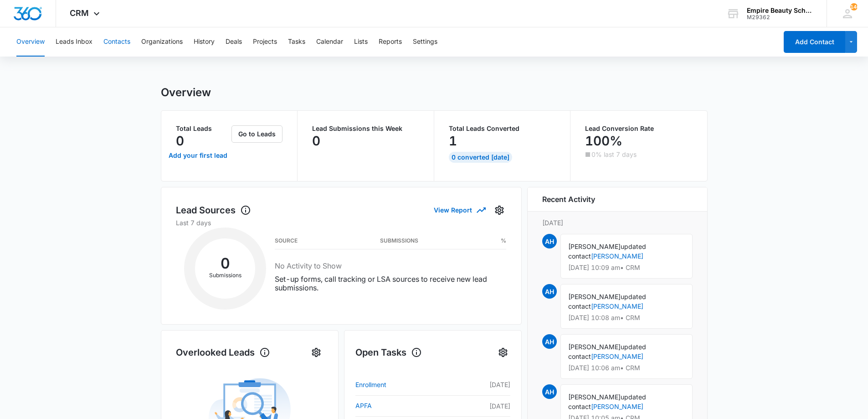 The width and height of the screenshot is (868, 419). I want to click on span: CRM, so click(79, 12).